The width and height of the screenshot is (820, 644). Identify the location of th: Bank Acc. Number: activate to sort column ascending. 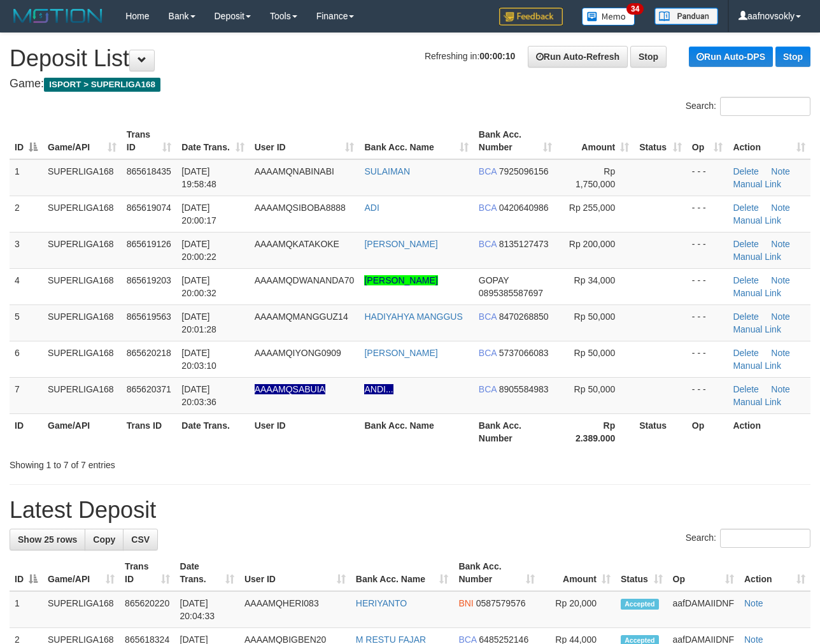
(515, 140).